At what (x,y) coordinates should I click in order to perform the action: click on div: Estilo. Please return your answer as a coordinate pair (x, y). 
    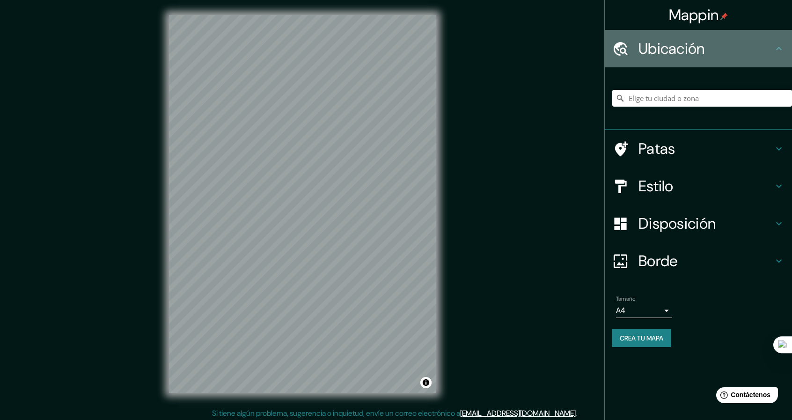
    Looking at the image, I should click on (698, 186).